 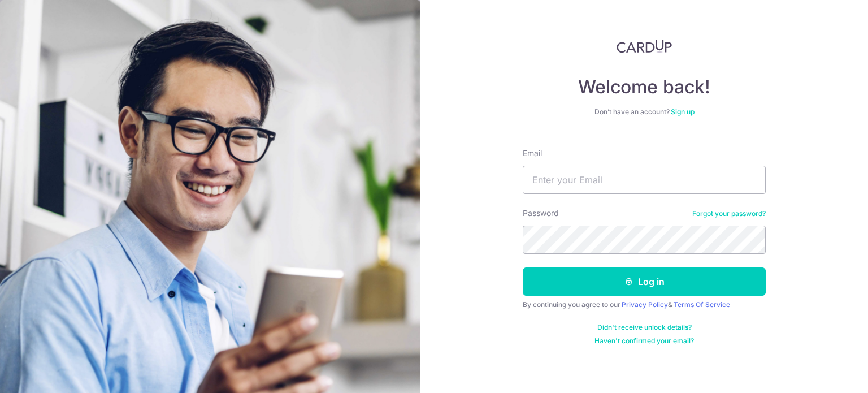 I want to click on a: Privacy Policy, so click(x=645, y=304).